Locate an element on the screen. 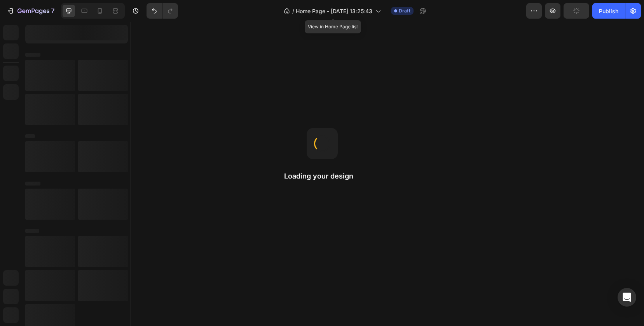 The height and width of the screenshot is (326, 644). button: 7 is located at coordinates (30, 11).